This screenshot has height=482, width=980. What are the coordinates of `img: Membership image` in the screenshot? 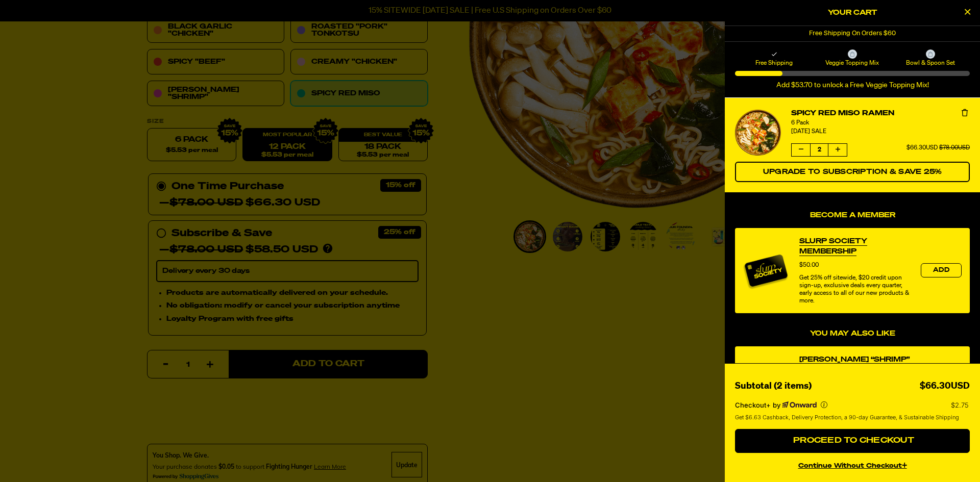 It's located at (766, 271).